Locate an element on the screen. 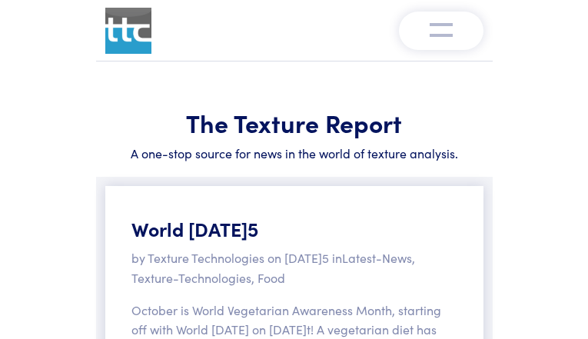  img: menu-v1.0.png is located at coordinates (441, 28).